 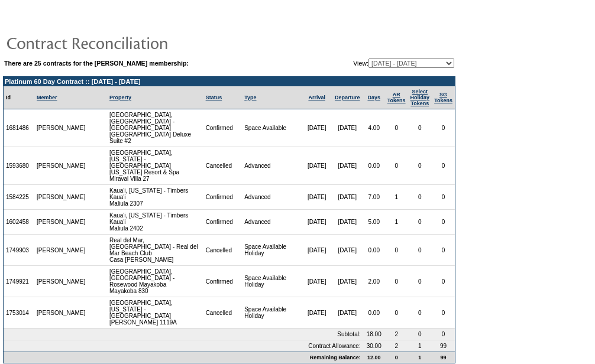 I want to click on a: Status, so click(x=214, y=98).